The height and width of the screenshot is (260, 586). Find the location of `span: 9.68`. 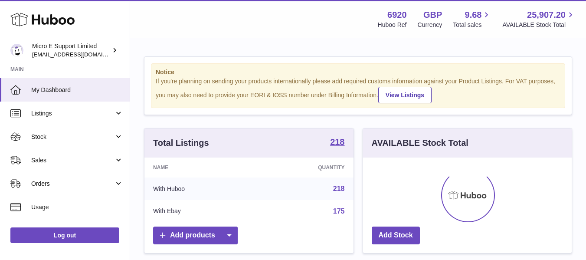

span: 9.68 is located at coordinates (474, 15).